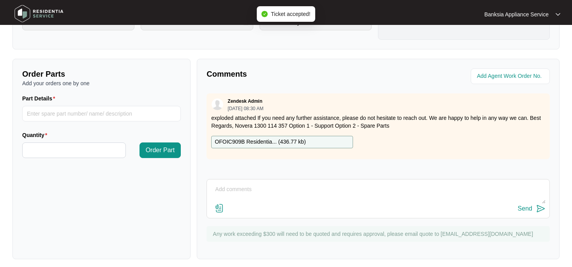 The height and width of the screenshot is (267, 572). I want to click on img: user.svg, so click(218, 105).